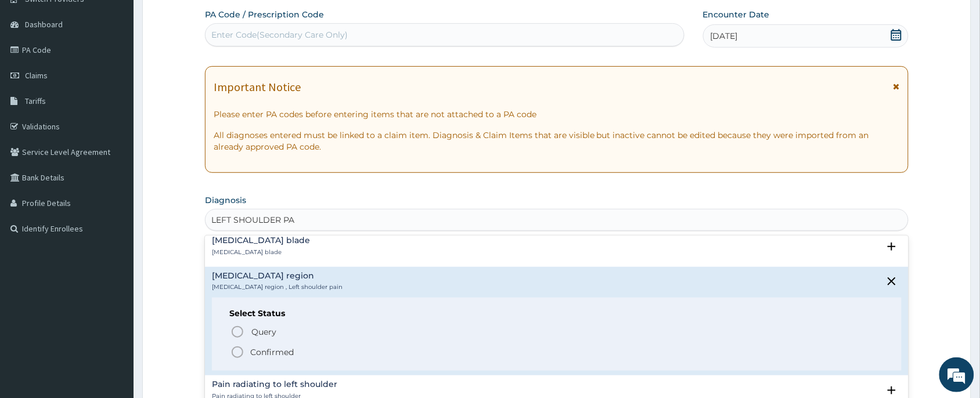 The height and width of the screenshot is (398, 980). What do you see at coordinates (113, 291) in the screenshot?
I see `textarea: Type your message and hit 'Enter'` at bounding box center [113, 291].